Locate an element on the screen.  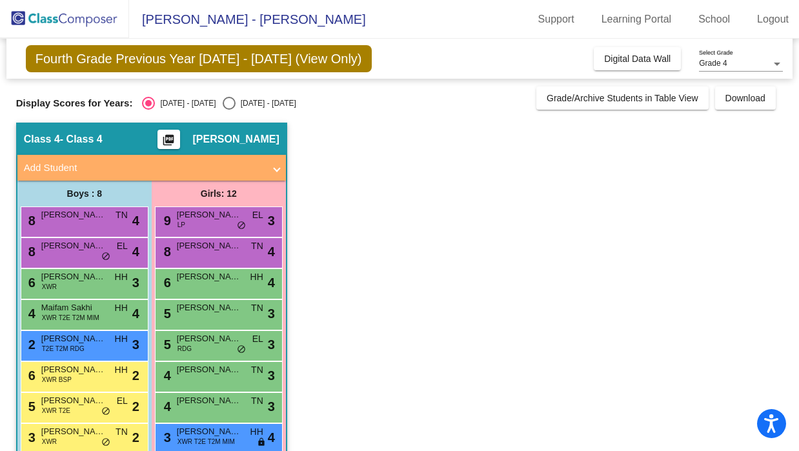
mat-radio-group: Select an option is located at coordinates (219, 103).